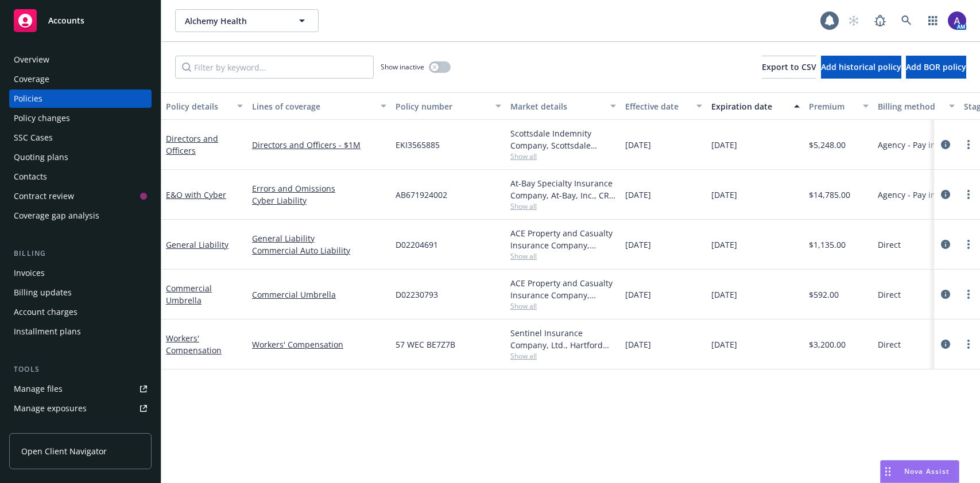 This screenshot has height=483, width=980. What do you see at coordinates (417, 145) in the screenshot?
I see `span: EKI3565885` at bounding box center [417, 145].